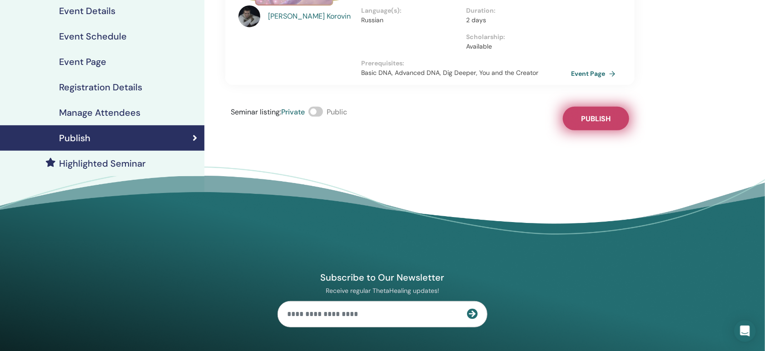 Image resolution: width=765 pixels, height=351 pixels. I want to click on p: Available, so click(516, 46).